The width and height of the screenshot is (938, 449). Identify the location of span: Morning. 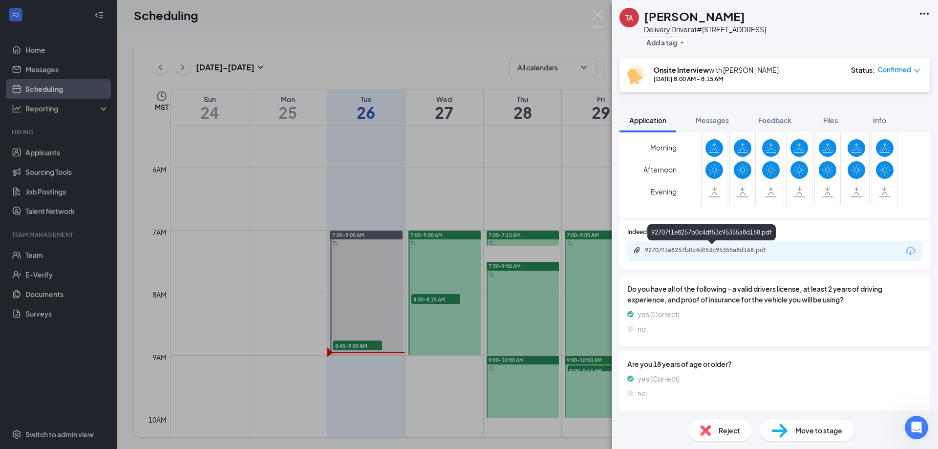
(663, 147).